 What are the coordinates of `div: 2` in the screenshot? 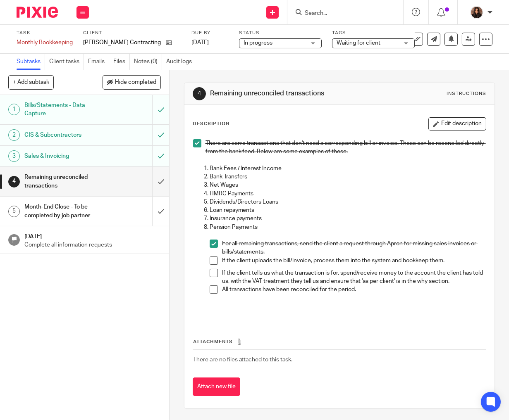 It's located at (14, 135).